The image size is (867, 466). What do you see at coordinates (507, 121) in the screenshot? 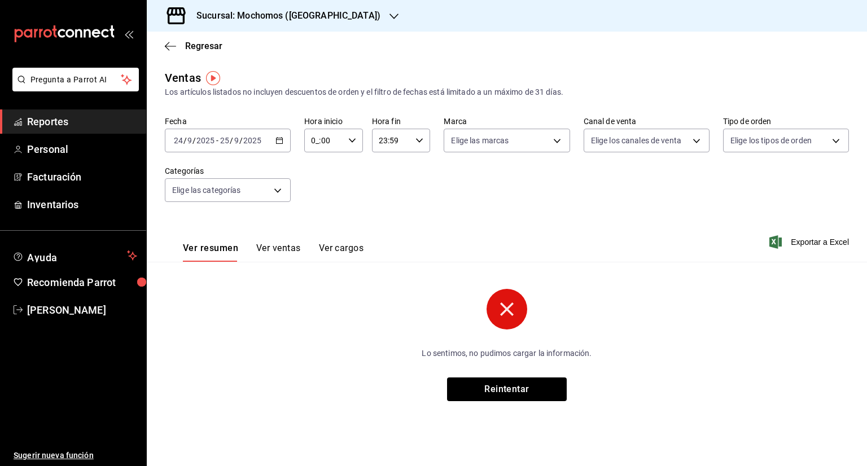
I see `label: Marca` at bounding box center [507, 121].